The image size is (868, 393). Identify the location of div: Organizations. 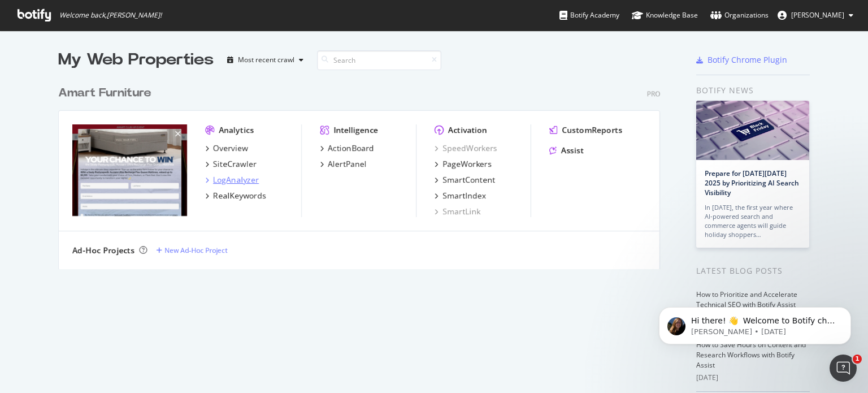
(739, 15).